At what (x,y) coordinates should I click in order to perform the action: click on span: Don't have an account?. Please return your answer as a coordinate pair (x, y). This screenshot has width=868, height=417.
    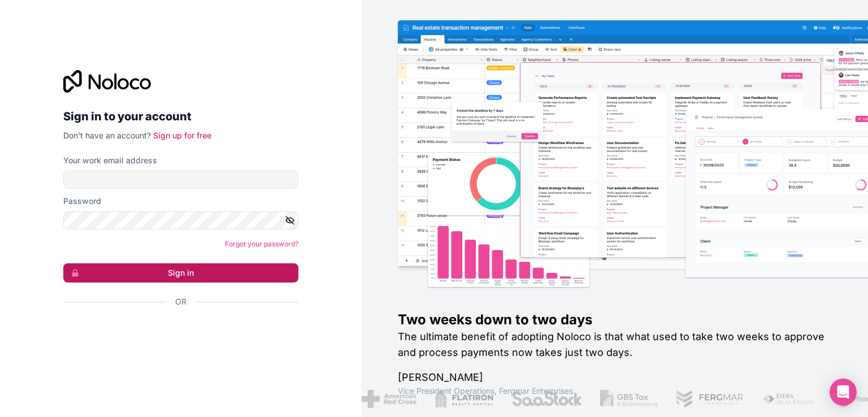
    Looking at the image, I should click on (107, 135).